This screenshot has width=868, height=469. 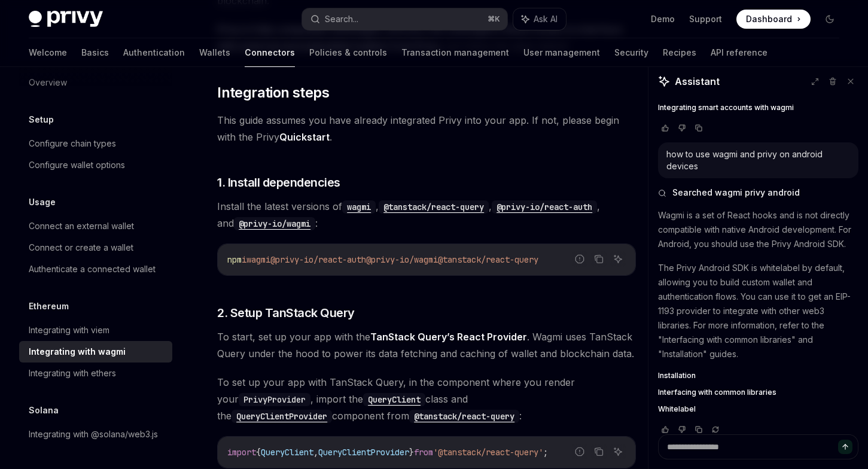 What do you see at coordinates (73, 144) in the screenshot?
I see `div: Configure chain types` at bounding box center [73, 144].